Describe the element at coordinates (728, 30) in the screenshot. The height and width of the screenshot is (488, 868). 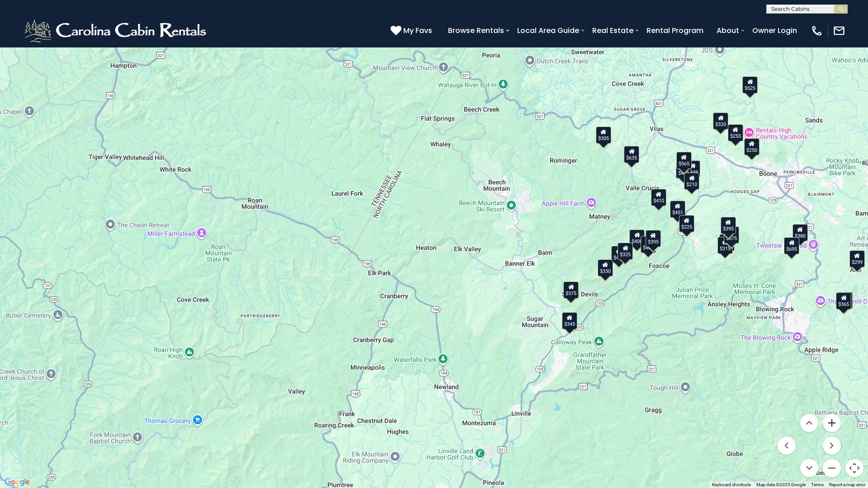
I see `a: About` at that location.